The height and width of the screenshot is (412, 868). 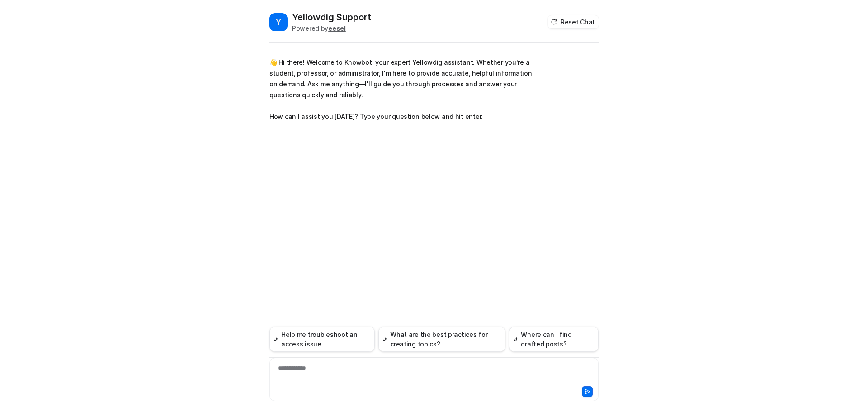 What do you see at coordinates (553, 339) in the screenshot?
I see `button: Where can I find drafted posts?` at bounding box center [553, 339].